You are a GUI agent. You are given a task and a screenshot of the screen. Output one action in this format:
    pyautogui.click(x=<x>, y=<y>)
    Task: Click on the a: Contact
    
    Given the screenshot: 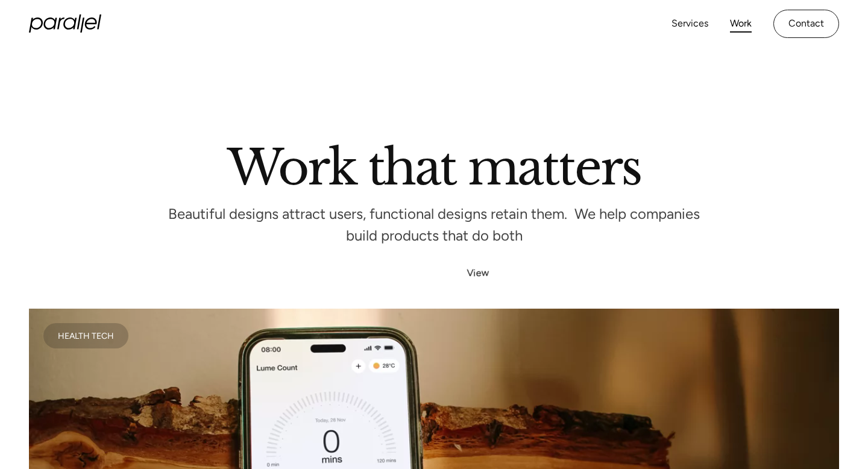 What is the action you would take?
    pyautogui.click(x=806, y=23)
    